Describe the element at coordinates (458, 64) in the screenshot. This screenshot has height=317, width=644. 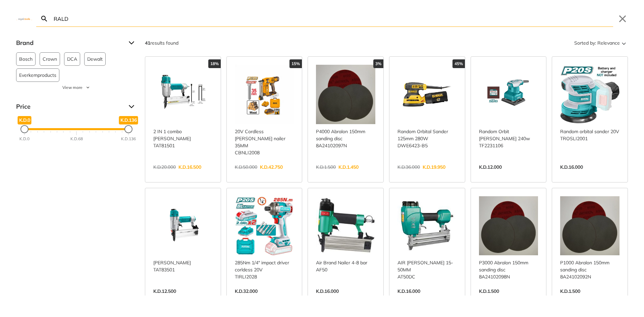
I see `div: 45%` at that location.